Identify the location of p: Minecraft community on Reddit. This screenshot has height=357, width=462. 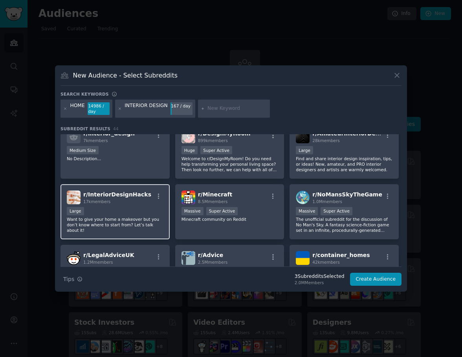
(230, 219).